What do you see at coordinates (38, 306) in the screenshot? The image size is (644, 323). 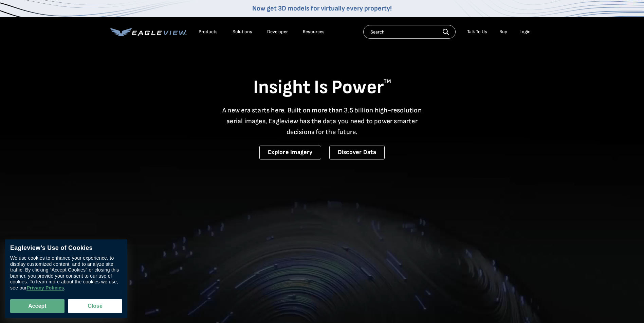 I see `button: Accept` at bounding box center [38, 306].